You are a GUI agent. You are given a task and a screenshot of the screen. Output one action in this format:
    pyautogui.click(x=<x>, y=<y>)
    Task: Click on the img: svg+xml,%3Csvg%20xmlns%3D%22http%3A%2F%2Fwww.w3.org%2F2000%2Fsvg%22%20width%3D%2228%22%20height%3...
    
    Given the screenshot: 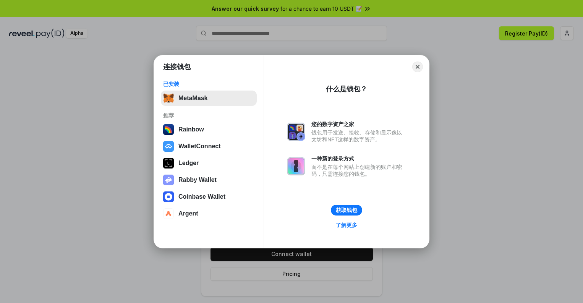 What is the action you would take?
    pyautogui.click(x=169, y=163)
    